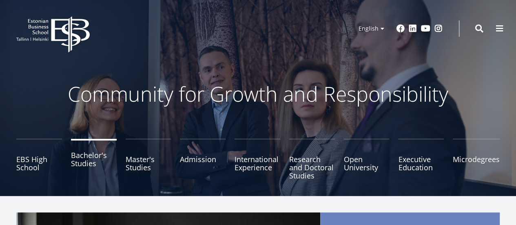  Describe the element at coordinates (439, 29) in the screenshot. I see `a: Instagram` at that location.